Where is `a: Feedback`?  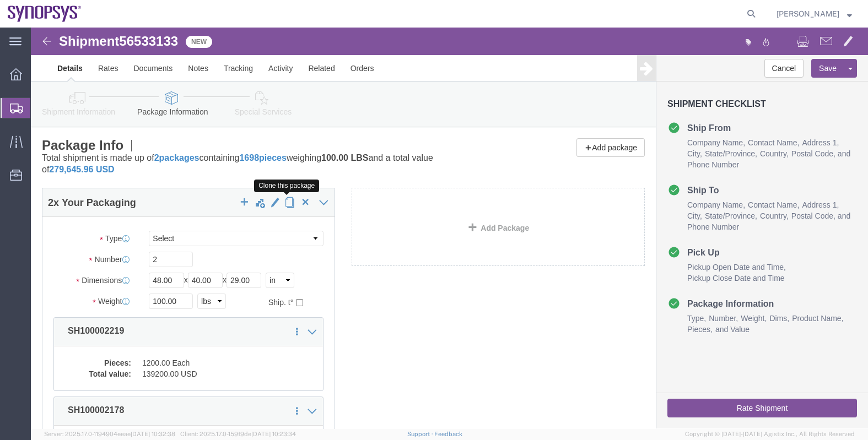
a: Feedback is located at coordinates (448, 434).